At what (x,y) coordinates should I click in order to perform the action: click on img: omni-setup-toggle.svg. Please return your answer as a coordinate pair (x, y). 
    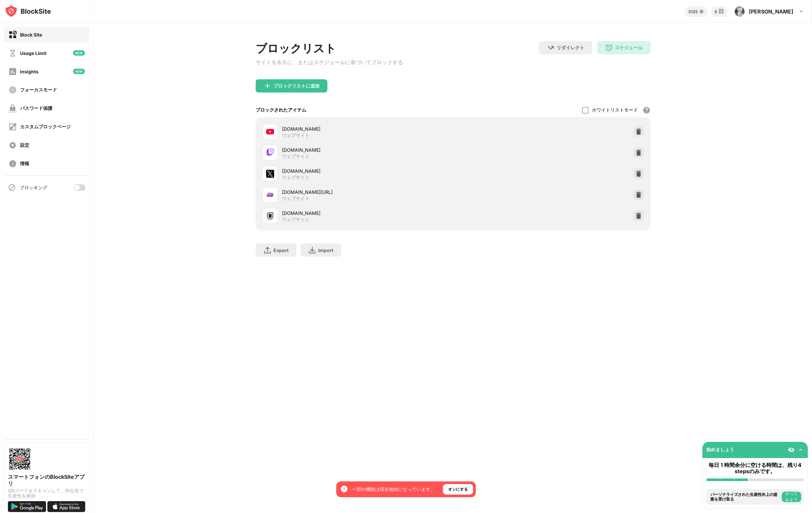
    Looking at the image, I should click on (801, 450).